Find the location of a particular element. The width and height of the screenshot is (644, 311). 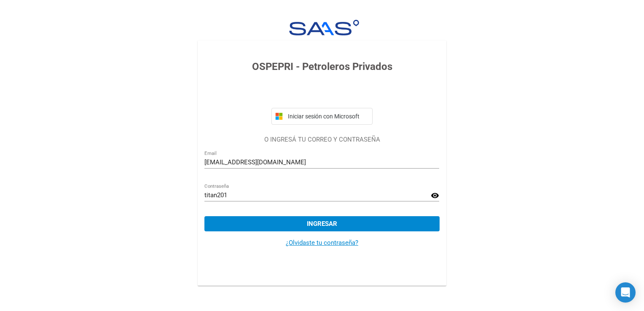

mat-icon: visibility is located at coordinates (435, 196).